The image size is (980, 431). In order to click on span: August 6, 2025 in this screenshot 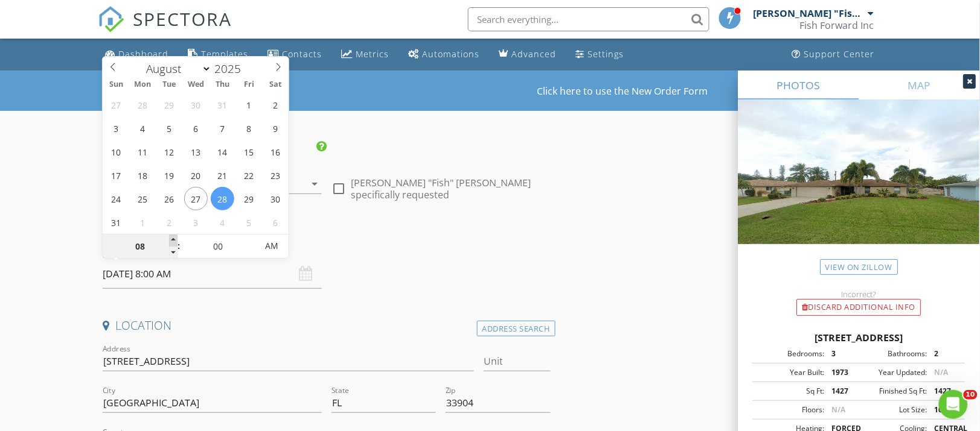, I will do `click(195, 128)`.